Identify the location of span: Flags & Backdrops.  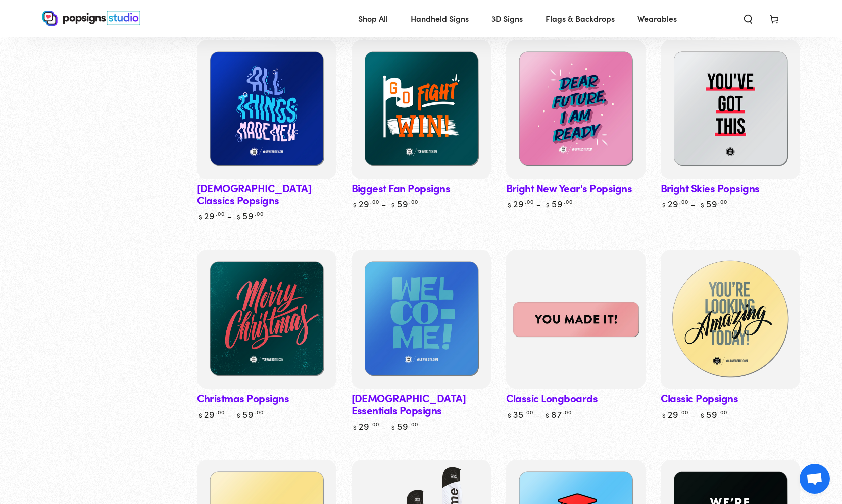
(580, 18).